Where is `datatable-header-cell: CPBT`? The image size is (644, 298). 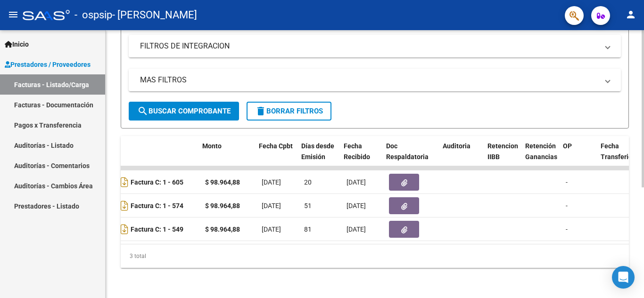 datatable-header-cell: CPBT is located at coordinates (149, 157).